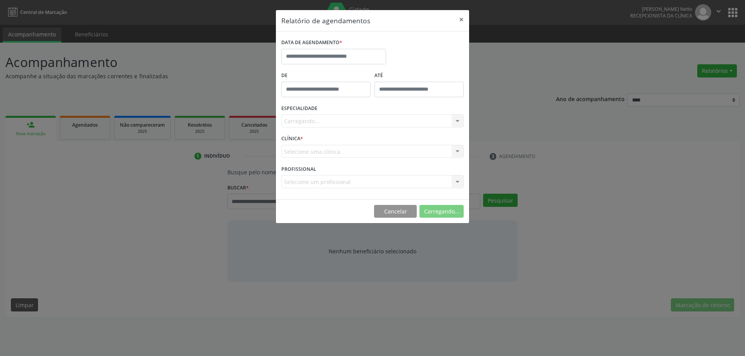 Image resolution: width=745 pixels, height=356 pixels. I want to click on label: CLÍNICA, so click(292, 139).